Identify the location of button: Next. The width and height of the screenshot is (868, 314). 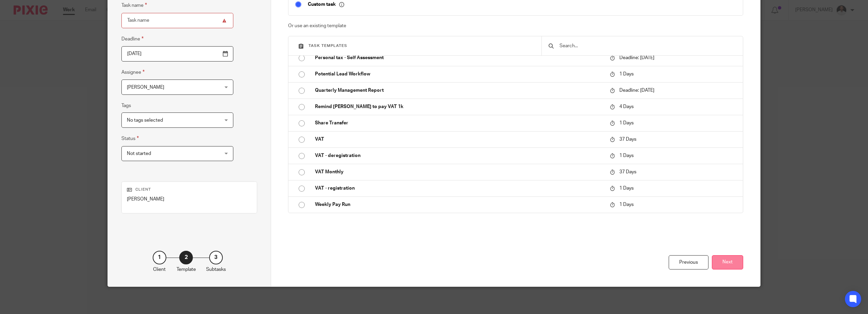
(727, 262).